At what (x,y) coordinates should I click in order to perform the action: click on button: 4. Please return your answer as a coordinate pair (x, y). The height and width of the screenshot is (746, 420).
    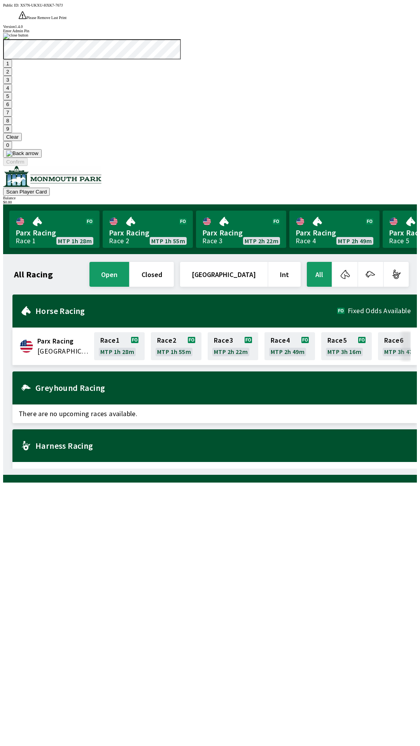
    Looking at the image, I should click on (7, 88).